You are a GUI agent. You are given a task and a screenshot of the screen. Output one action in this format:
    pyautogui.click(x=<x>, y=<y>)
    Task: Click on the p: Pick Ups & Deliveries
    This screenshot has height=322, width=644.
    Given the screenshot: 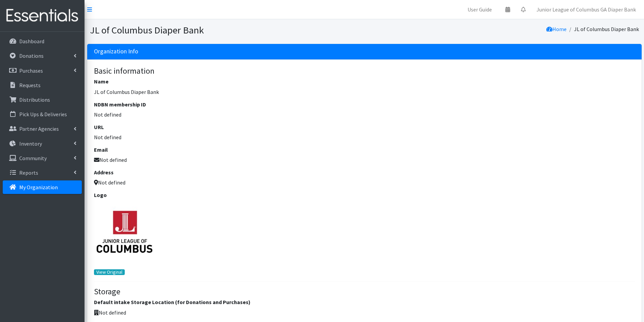 What is the action you would take?
    pyautogui.click(x=43, y=114)
    